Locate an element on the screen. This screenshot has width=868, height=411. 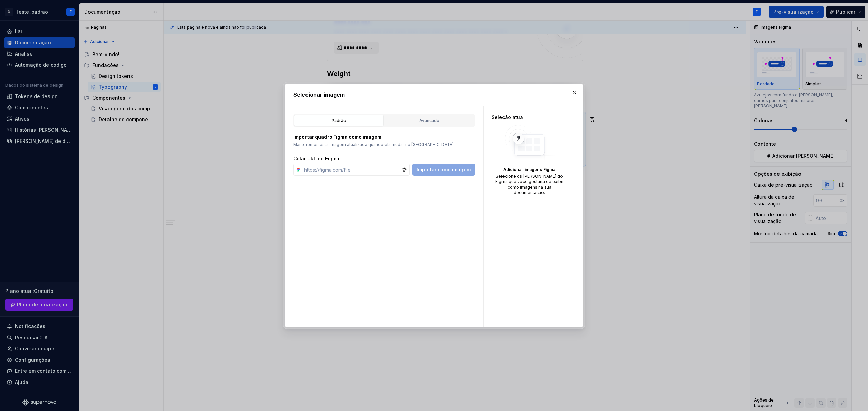
font: Colar URL do Figma is located at coordinates (316, 159).